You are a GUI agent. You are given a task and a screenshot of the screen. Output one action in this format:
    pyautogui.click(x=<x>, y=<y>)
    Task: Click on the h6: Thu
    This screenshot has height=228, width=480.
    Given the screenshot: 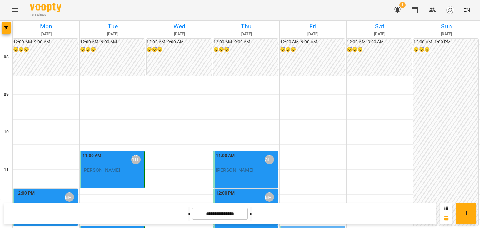 What is the action you would take?
    pyautogui.click(x=246, y=26)
    